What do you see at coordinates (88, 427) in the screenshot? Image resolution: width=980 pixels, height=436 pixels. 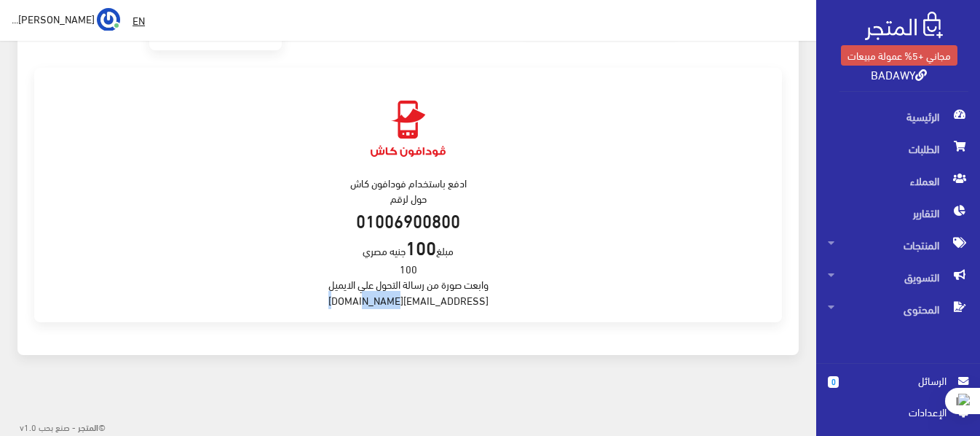 I see `strong: المتجر` at bounding box center [88, 427].